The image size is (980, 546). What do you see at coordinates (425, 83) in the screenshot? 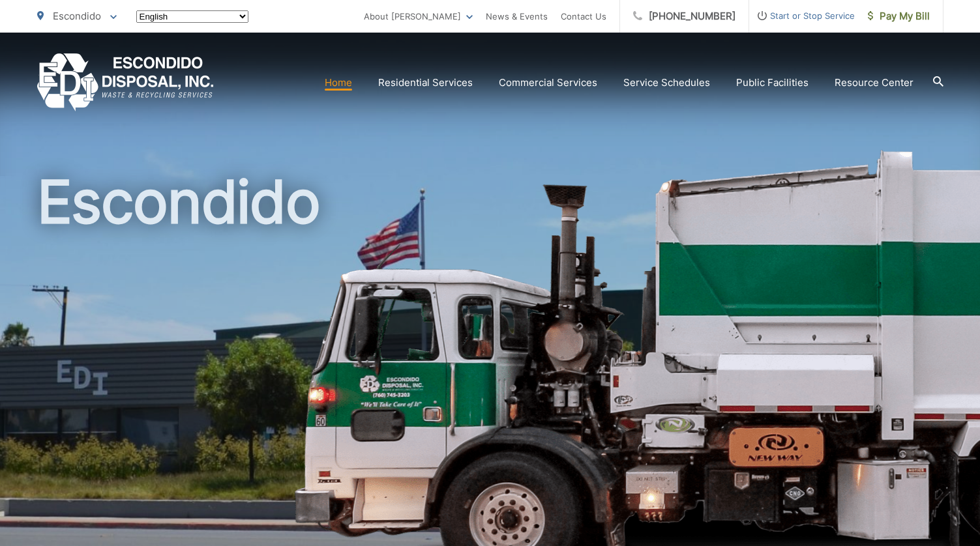
I see `a: Residential Services` at bounding box center [425, 83].